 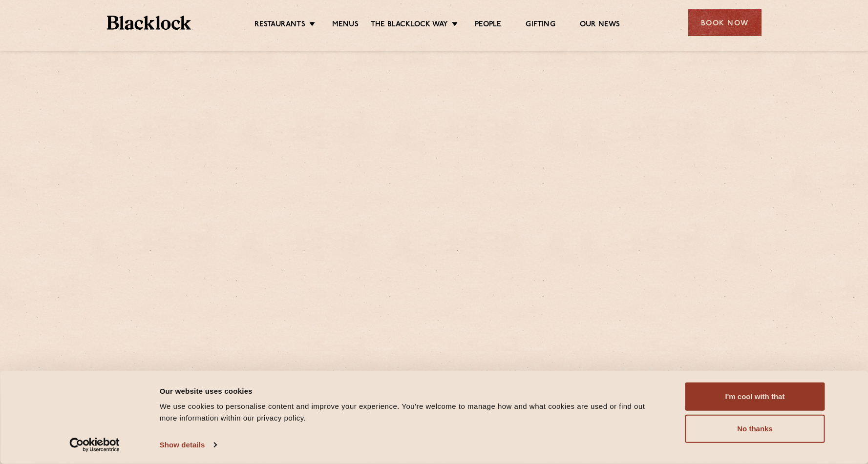 I want to click on img: BL_Textured_Logo-footer-cropped.svg, so click(x=149, y=22).